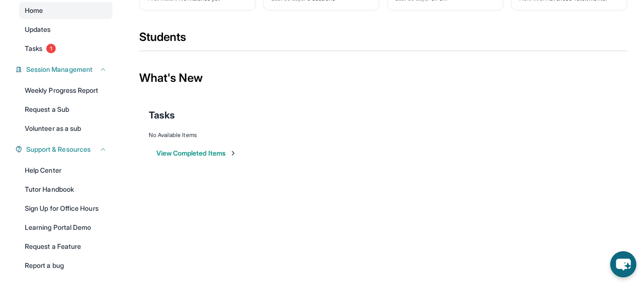 The image size is (644, 285). Describe the element at coordinates (66, 170) in the screenshot. I see `a: Help Center` at that location.